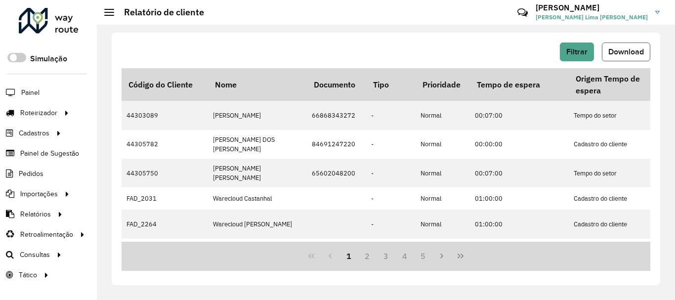 This screenshot has height=300, width=675. Describe the element at coordinates (165, 224) in the screenshot. I see `td: FAD_2264` at that location.